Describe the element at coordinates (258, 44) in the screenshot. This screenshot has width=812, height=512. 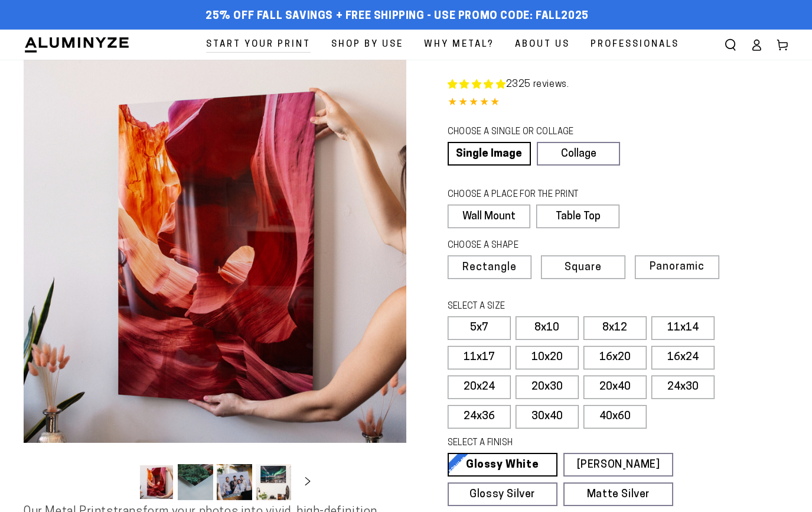
I see `a: Start Your Print` at that location.